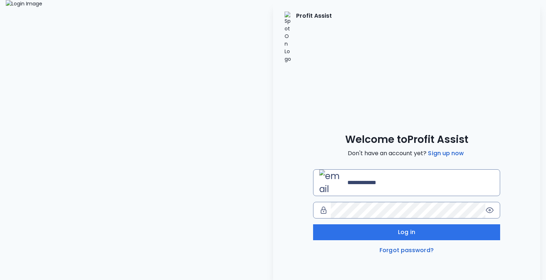 Image resolution: width=546 pixels, height=280 pixels. Describe the element at coordinates (446, 153) in the screenshot. I see `a: Sign up now` at that location.